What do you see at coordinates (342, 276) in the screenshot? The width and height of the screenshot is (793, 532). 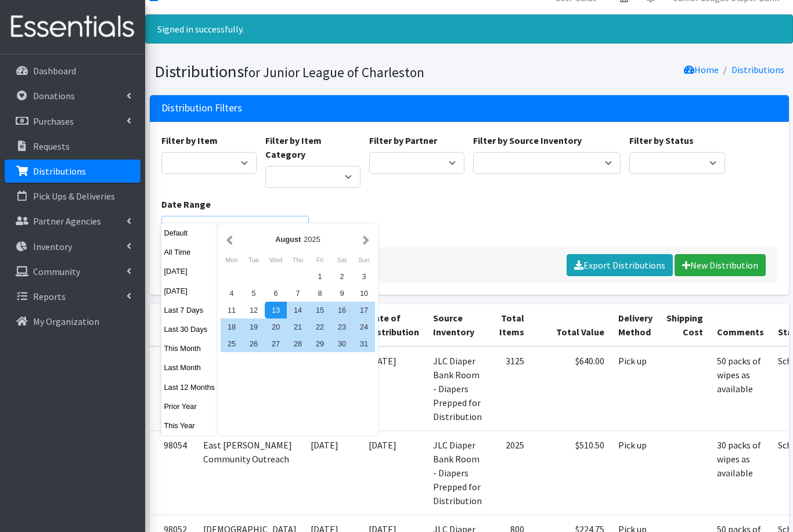 I see `div: 2` at bounding box center [342, 276].